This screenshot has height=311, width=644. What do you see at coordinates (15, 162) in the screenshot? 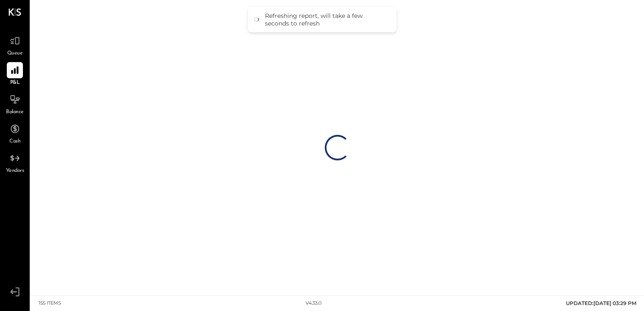
I see `a: Vendors` at bounding box center [15, 162].